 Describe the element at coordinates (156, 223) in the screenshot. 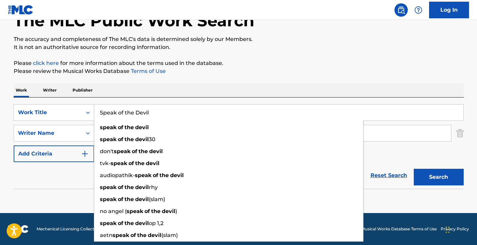

I see `span: op 1,2` at that location.